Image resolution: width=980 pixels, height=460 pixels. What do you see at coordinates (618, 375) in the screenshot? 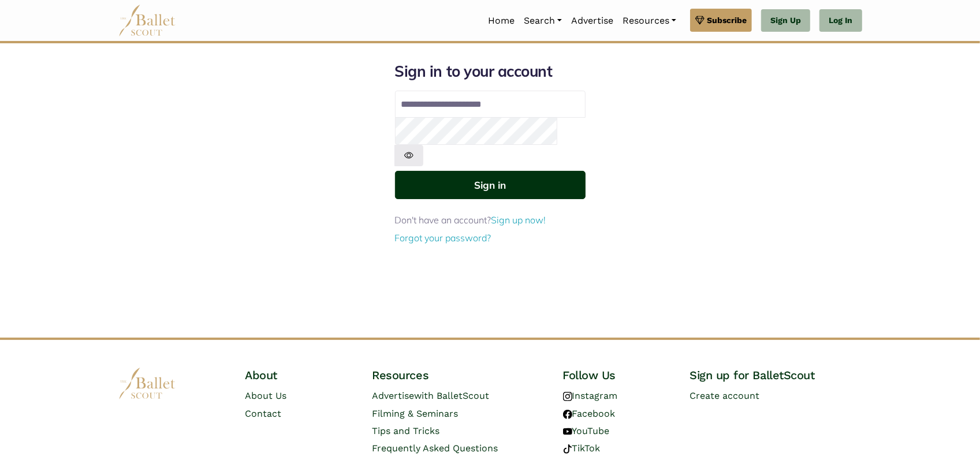
I see `h4: Follow Us` at bounding box center [618, 375].